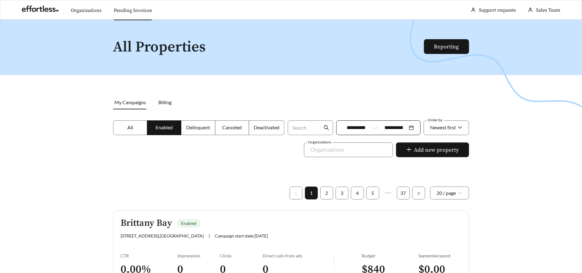 The height and width of the screenshot is (273, 582). Describe the element at coordinates (403, 193) in the screenshot. I see `a: 37` at that location.